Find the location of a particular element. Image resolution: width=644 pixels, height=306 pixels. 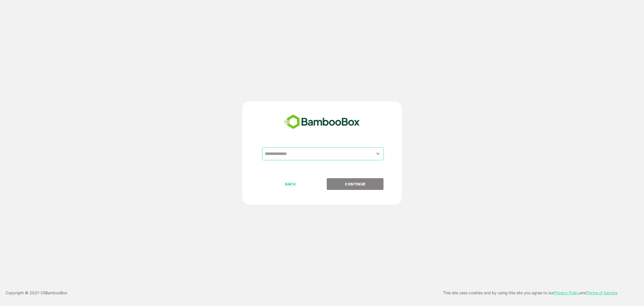

p: BACK is located at coordinates (291, 184).